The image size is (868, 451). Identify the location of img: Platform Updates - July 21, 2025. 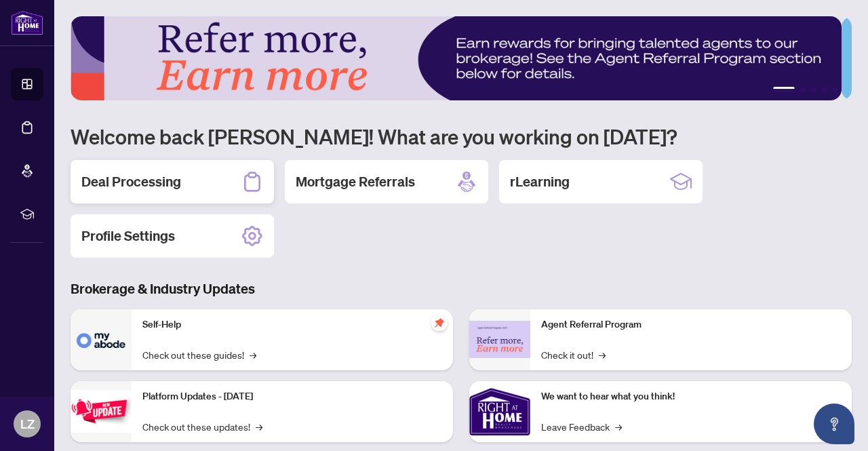
(101, 411).